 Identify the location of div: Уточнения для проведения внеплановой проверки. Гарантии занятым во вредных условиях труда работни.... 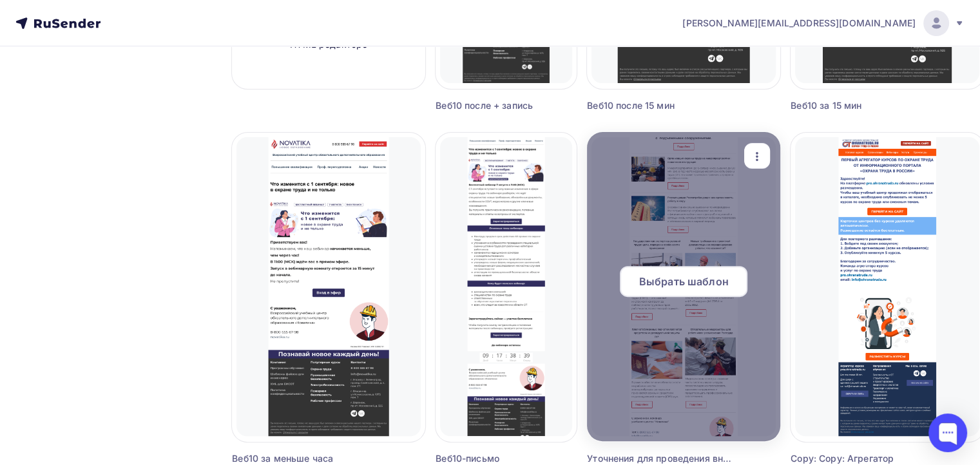
(659, 458).